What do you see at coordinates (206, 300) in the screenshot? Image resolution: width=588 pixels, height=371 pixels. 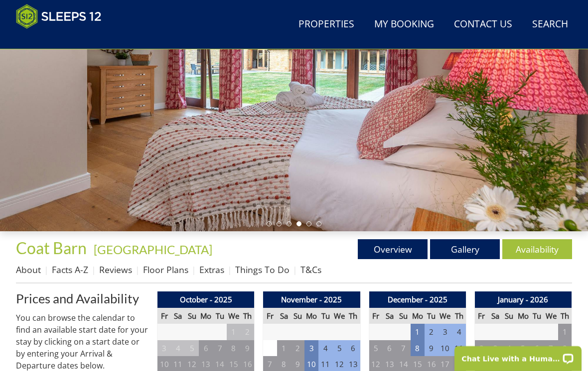 I see `th: October - 2025` at bounding box center [206, 300].